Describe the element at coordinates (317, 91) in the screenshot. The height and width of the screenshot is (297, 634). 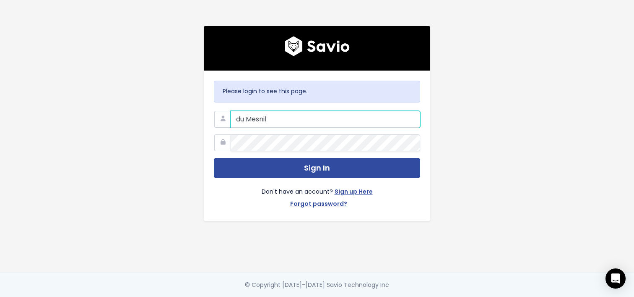
I see `p: Please login to see this page.` at that location.